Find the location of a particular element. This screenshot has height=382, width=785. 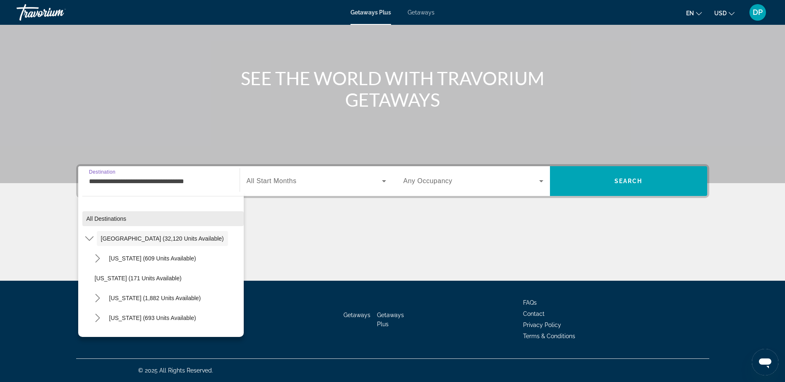

button: Select destination: United States (32,120 units available) is located at coordinates (162, 239).